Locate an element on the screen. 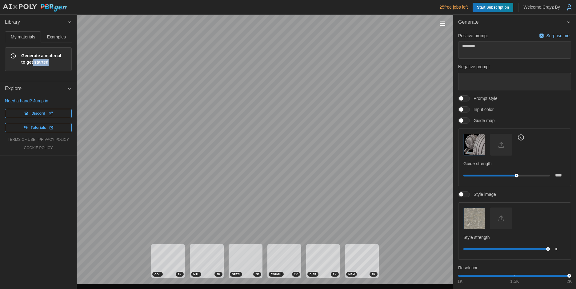 The image size is (576, 289). a: terms of use is located at coordinates (22, 140).